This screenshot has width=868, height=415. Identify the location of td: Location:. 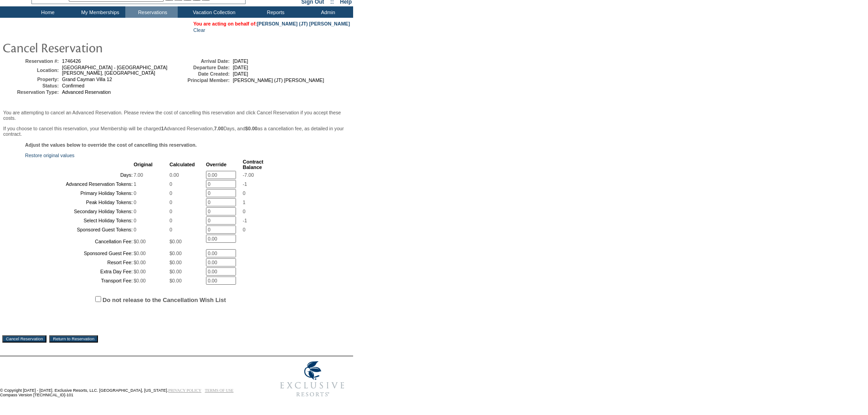
(32, 70).